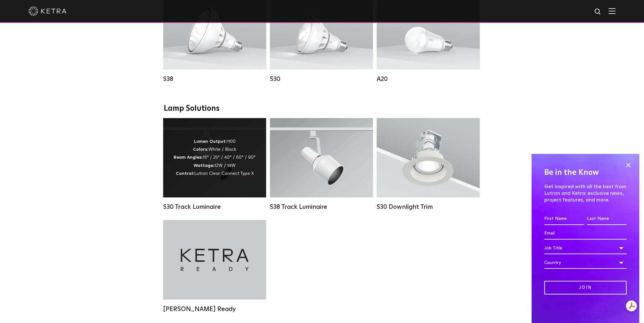 This screenshot has height=323, width=644. What do you see at coordinates (585, 263) in the screenshot?
I see `div: Country` at bounding box center [585, 263].